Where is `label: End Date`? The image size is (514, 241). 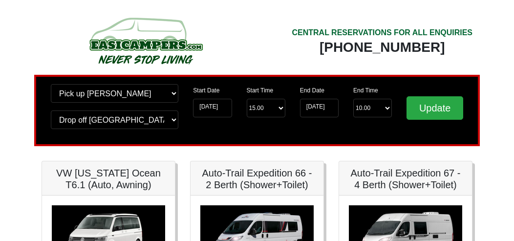 label: End Date is located at coordinates (312, 90).